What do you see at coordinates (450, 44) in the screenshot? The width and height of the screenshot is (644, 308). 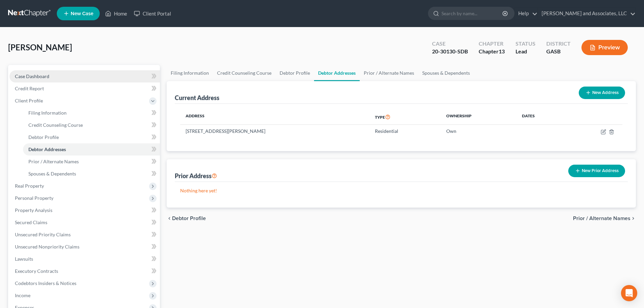 I see `div: Case` at bounding box center [450, 44].